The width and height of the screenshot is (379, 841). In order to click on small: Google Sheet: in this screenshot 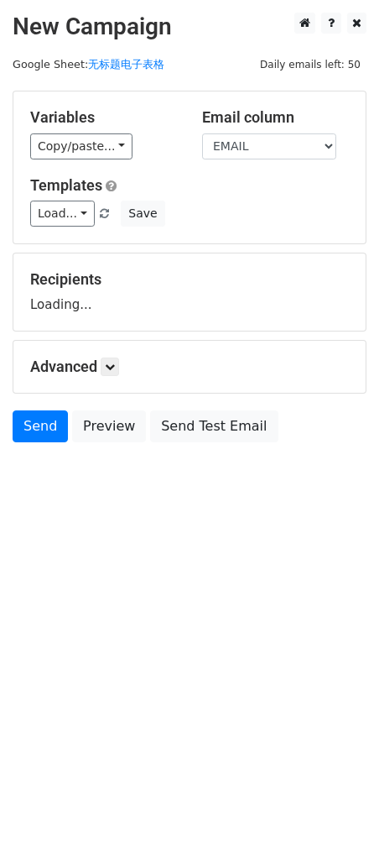, I will do `click(88, 64)`.